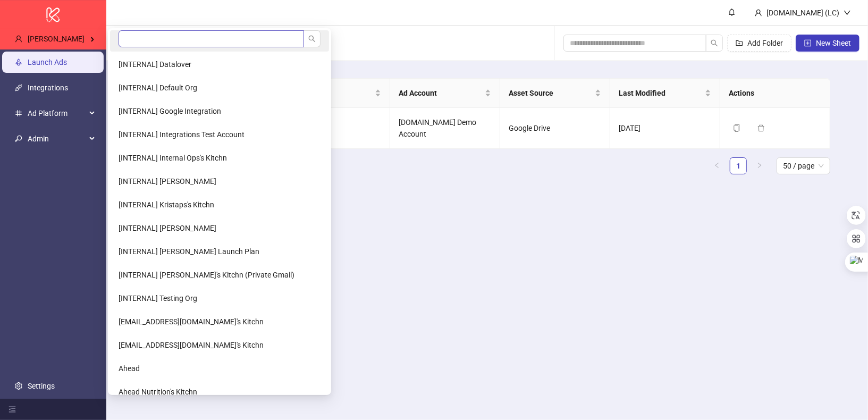 The height and width of the screenshot is (420, 868). I want to click on span: left, so click(717, 165).